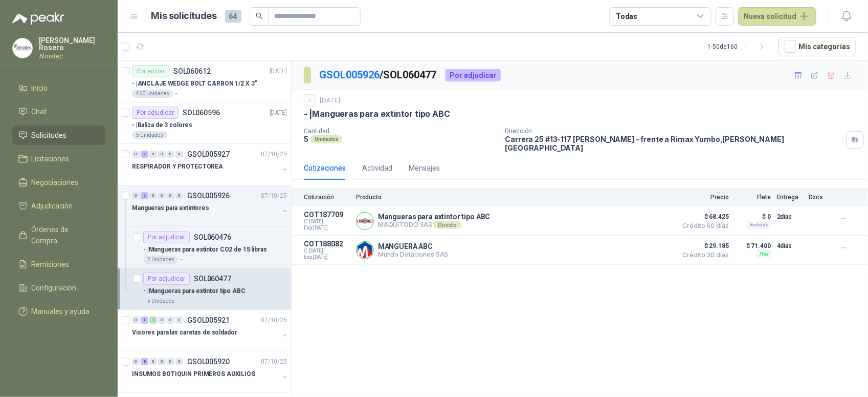  What do you see at coordinates (210, 372) in the screenshot?
I see `a: 0 8 0 0 0 0 GSOL00592007/10/25 INSUMOS BOTIQUIN PRIMEROS AUXILIOS` at bounding box center [210, 372].